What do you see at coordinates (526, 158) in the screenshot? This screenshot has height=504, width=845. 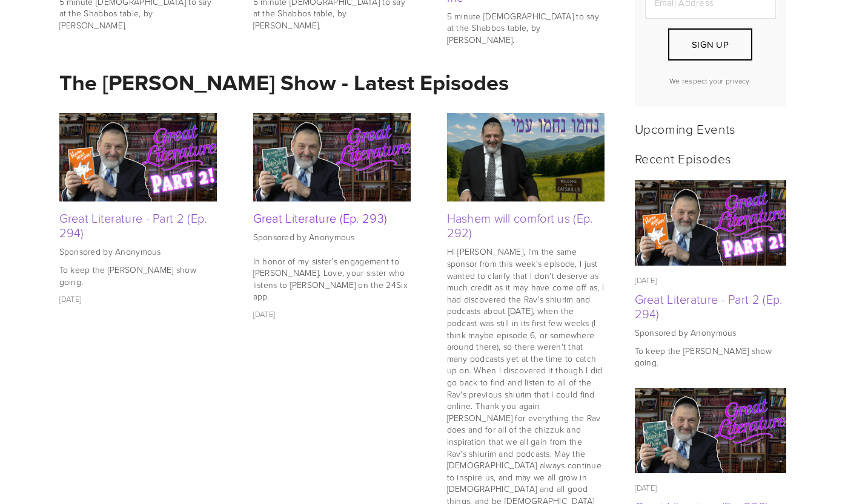 I see `img: Hashem will comfort us (Ep. 292)` at bounding box center [526, 158].